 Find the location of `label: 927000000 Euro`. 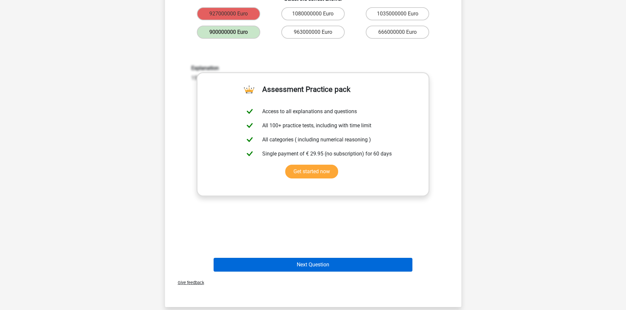

label: 927000000 Euro is located at coordinates (228, 14).